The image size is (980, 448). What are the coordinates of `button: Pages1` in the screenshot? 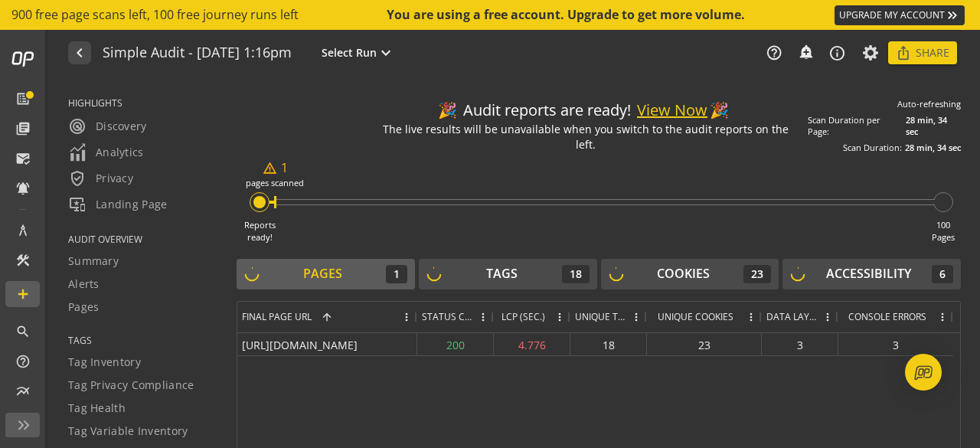 It's located at (326, 274).